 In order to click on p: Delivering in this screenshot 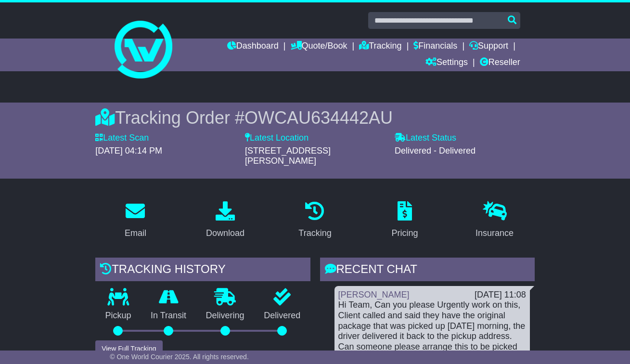, I will do `click(225, 316)`.